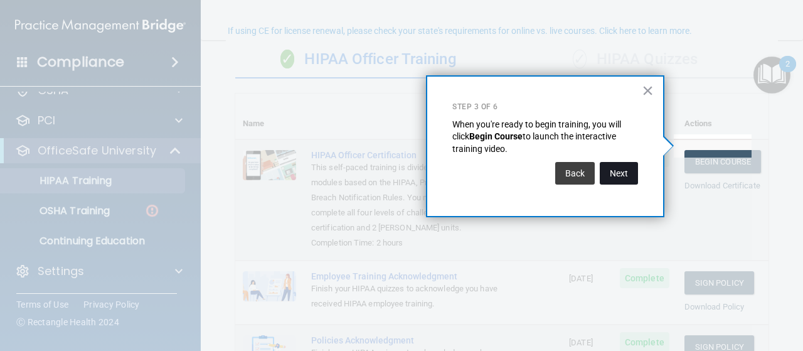 This screenshot has width=803, height=351. What do you see at coordinates (619, 173) in the screenshot?
I see `button: Next` at bounding box center [619, 173].